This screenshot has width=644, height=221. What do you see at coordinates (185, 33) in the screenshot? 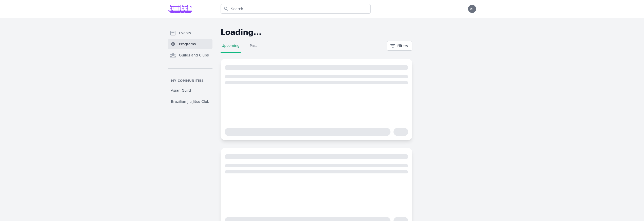
I see `span: Events` at bounding box center [185, 33].